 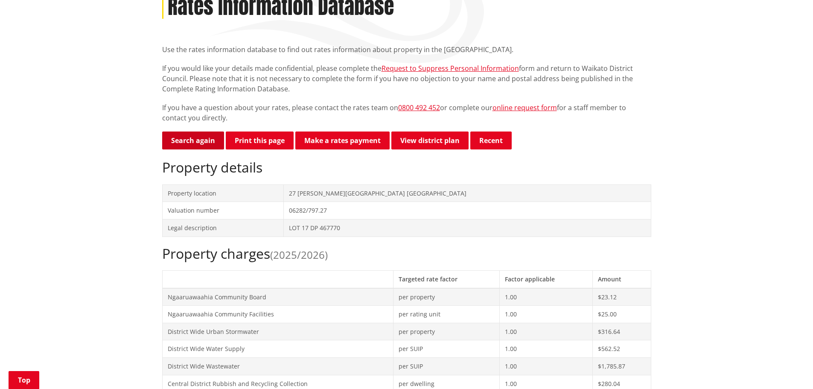 I want to click on td: Property location, so click(x=223, y=193).